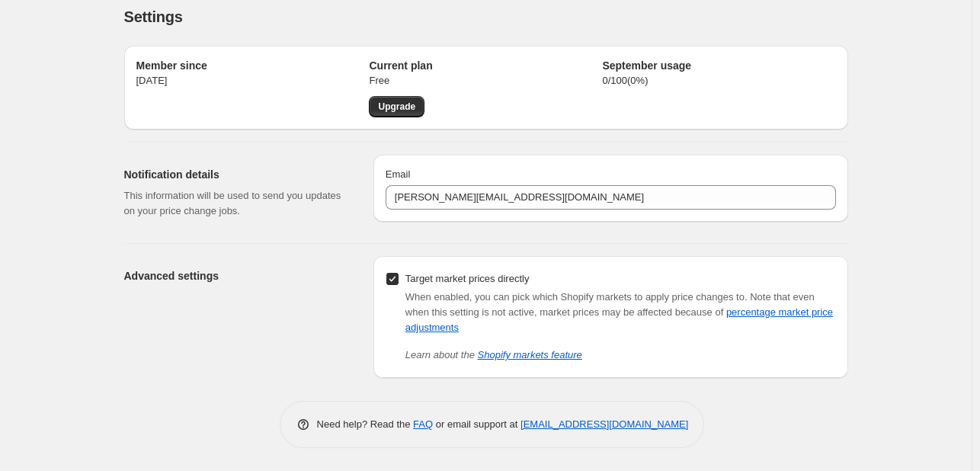  Describe the element at coordinates (486, 80) in the screenshot. I see `p: Free` at that location.